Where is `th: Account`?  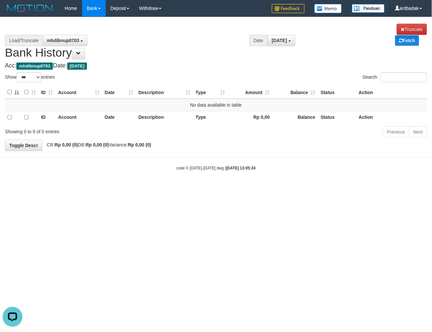
th: Account is located at coordinates (79, 117).